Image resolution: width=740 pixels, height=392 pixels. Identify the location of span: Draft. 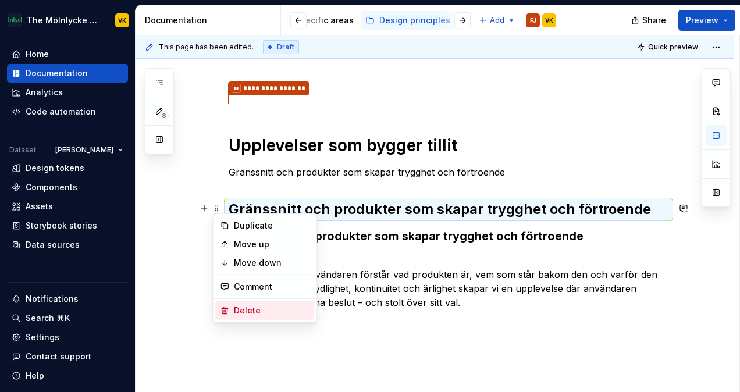
(286, 47).